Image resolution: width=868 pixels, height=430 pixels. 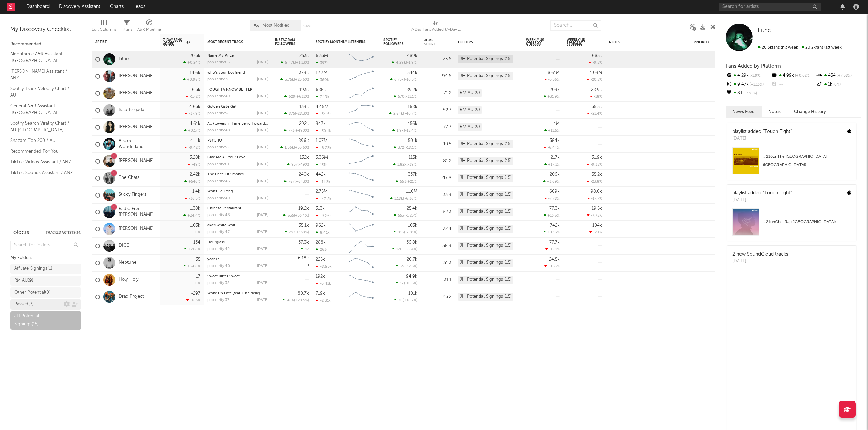 What do you see at coordinates (597, 107) in the screenshot?
I see `div: 35.5k` at bounding box center [597, 107].